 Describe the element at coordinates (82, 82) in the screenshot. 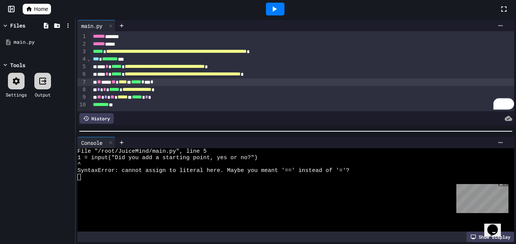

I see `div: 7` at that location.